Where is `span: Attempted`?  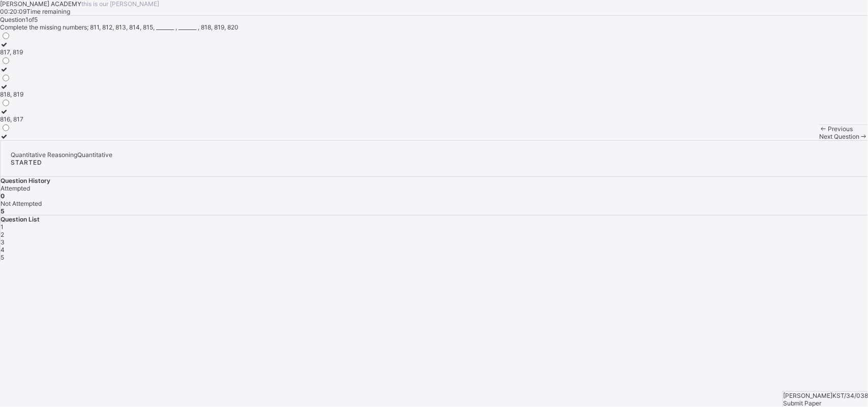
span: Attempted is located at coordinates (16, 188).